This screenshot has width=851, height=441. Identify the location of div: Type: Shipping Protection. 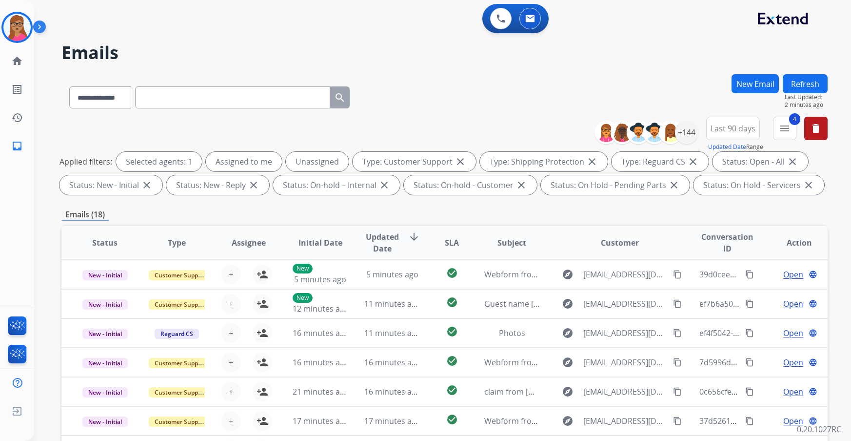
(544, 161).